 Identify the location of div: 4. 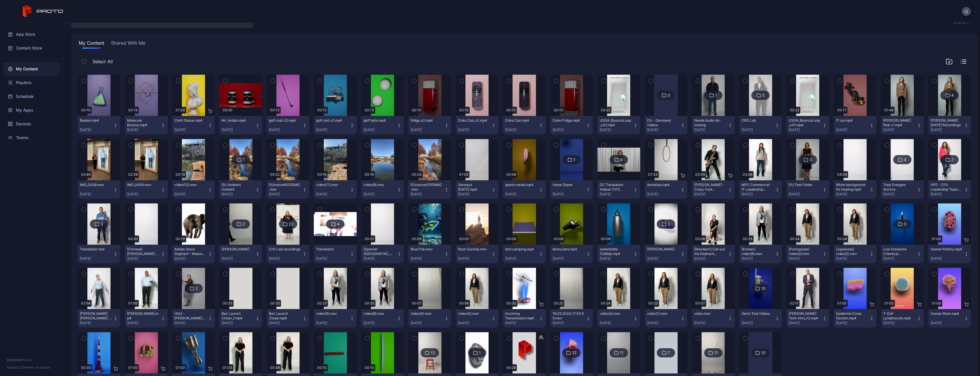
(622, 159).